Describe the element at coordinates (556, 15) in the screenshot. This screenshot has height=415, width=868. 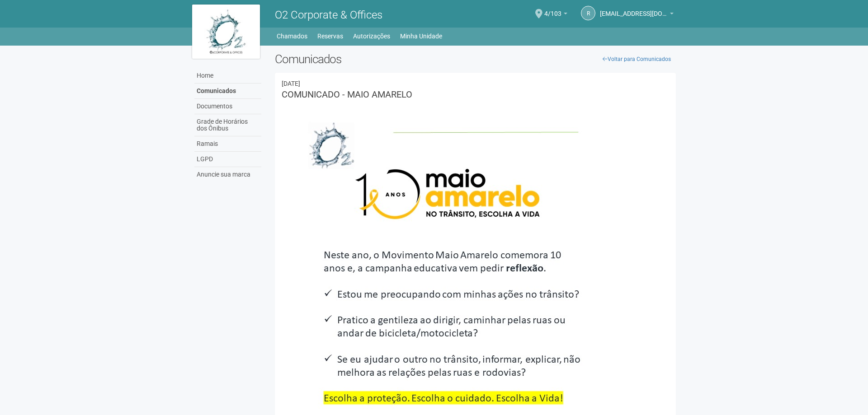
I see `a: 4/103` at that location.